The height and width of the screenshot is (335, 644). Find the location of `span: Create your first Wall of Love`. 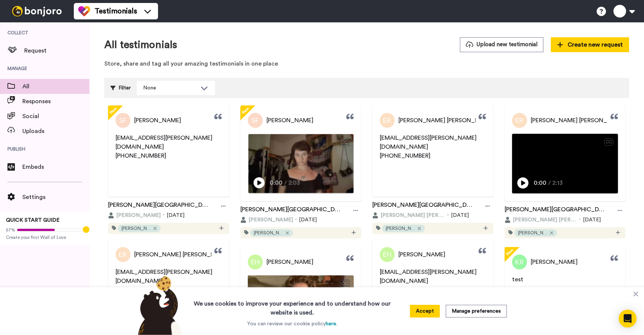

span: Create your first Wall of Love is located at coordinates (45, 237).